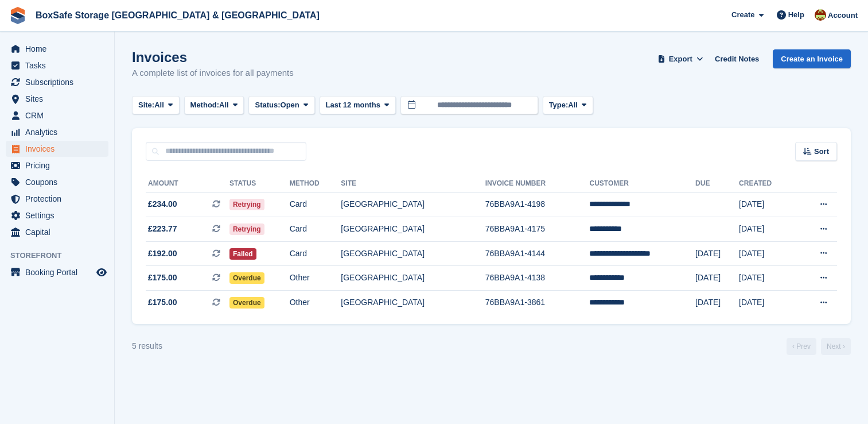 This screenshot has height=424, width=868. What do you see at coordinates (680, 58) in the screenshot?
I see `button: Export` at bounding box center [680, 58].